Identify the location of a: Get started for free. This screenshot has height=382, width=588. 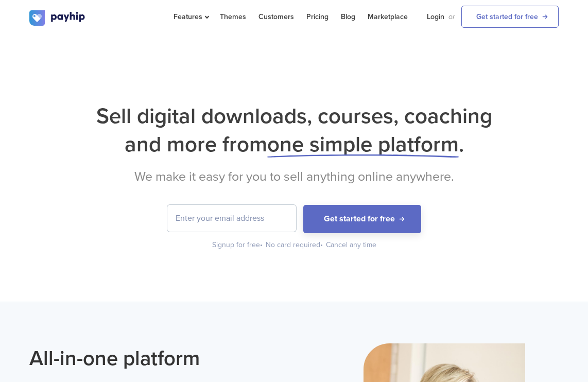
(510, 17).